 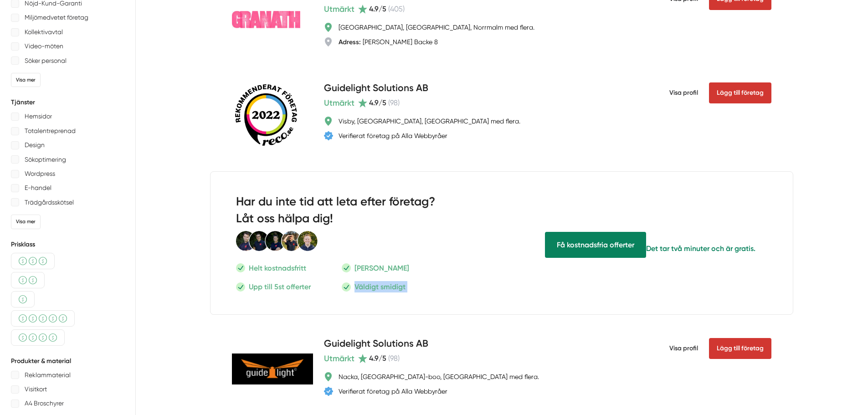 What do you see at coordinates (28, 280) in the screenshot?
I see `div: Billigare` at bounding box center [28, 280].